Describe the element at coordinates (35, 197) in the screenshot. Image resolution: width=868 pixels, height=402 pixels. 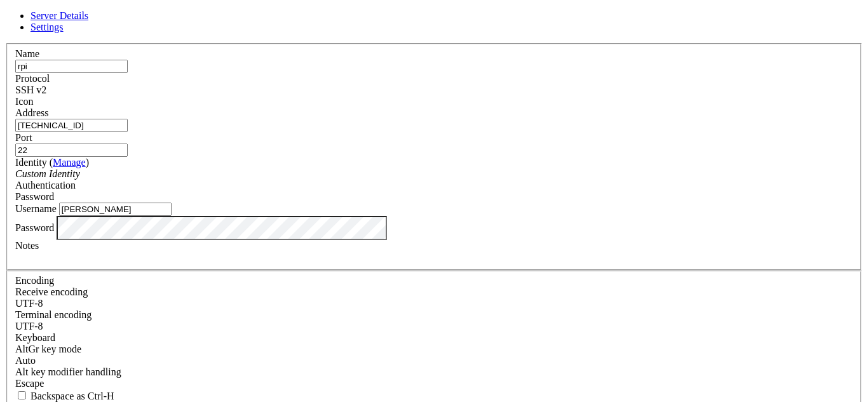
I see `span: Password` at that location.